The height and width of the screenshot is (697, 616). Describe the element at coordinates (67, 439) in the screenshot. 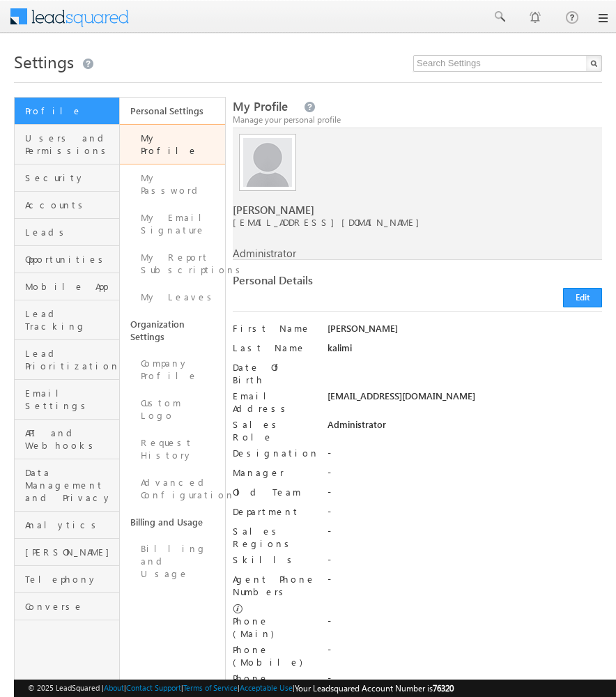

I see `a: API and Webhooks` at that location.